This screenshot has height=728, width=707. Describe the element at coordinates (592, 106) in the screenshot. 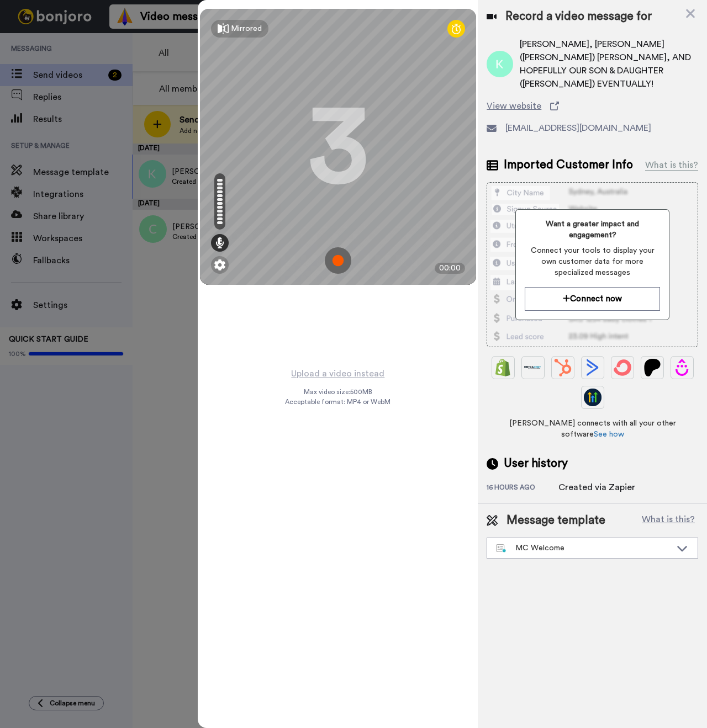

I see `a: View website` at that location.